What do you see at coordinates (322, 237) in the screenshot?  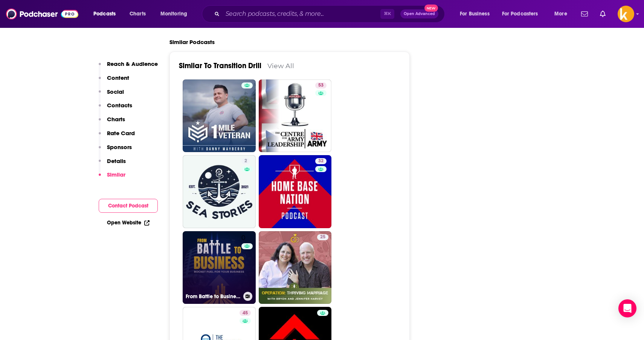 I see `span: 25` at bounding box center [322, 237].